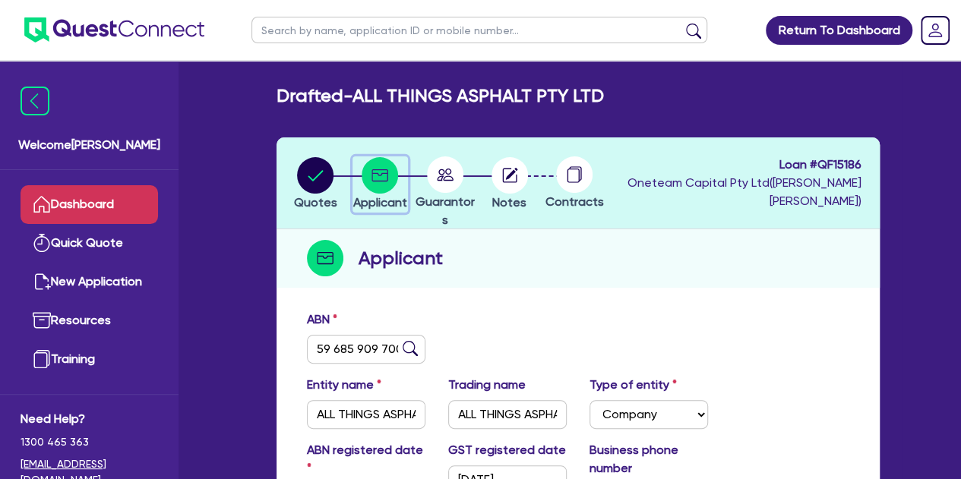 This screenshot has height=479, width=961. What do you see at coordinates (440, 96) in the screenshot?
I see `h2: Drafted - ALL THINGS ASPHALT PTY LTD` at bounding box center [440, 96].